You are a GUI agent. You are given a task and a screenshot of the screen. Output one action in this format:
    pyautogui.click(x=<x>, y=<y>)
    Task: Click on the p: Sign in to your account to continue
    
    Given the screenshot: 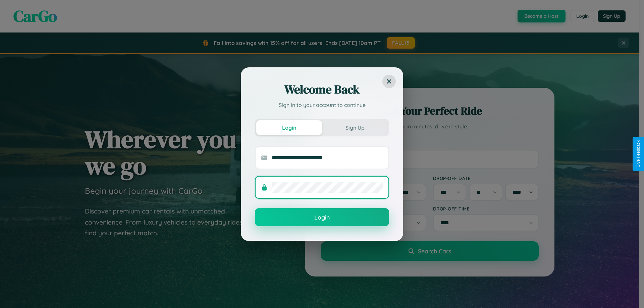 What is the action you would take?
    pyautogui.click(x=322, y=105)
    